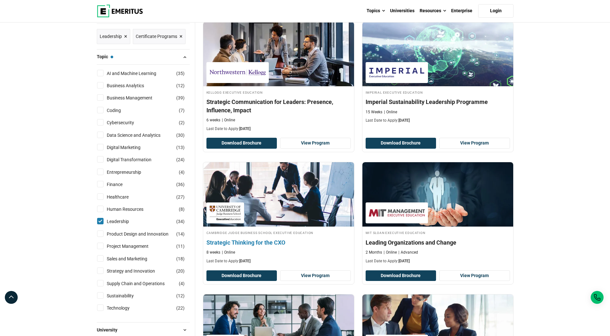 The image size is (610, 336). Describe the element at coordinates (238, 72) in the screenshot. I see `img: Kellogg Executive Education` at that location.